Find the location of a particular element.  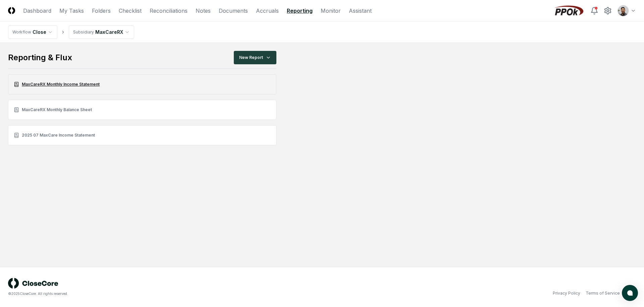

div: Workflow is located at coordinates (22, 32).